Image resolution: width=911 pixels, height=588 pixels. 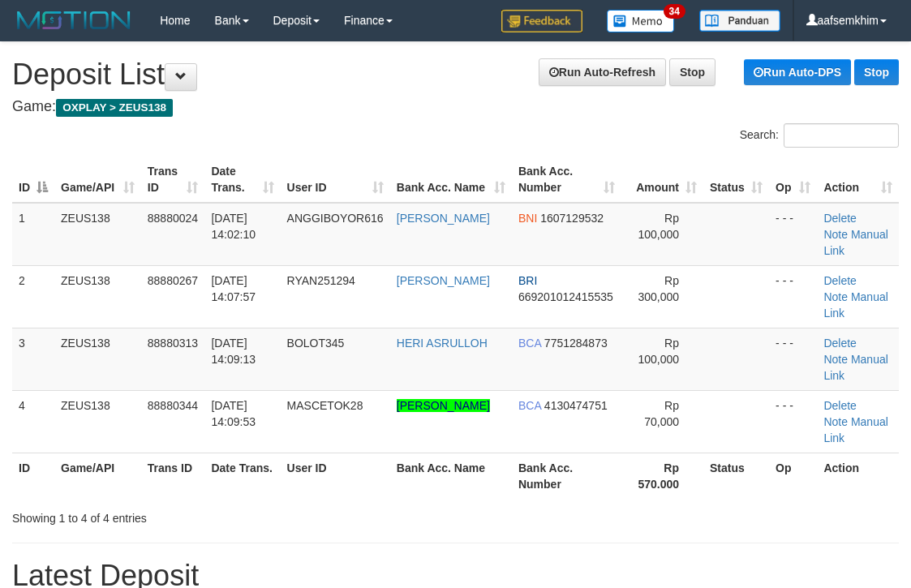 What do you see at coordinates (842, 135) in the screenshot?
I see `input: Search:` at bounding box center [842, 135].